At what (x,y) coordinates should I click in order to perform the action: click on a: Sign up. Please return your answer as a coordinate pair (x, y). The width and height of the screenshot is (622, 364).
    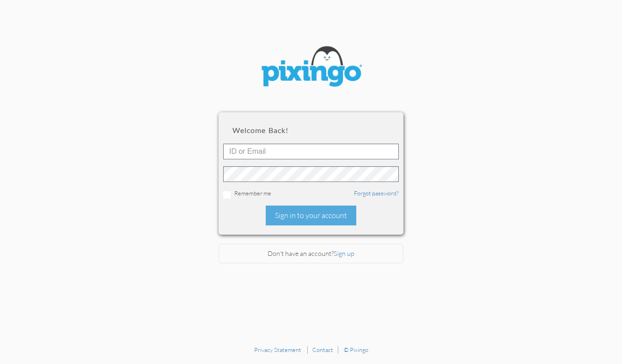
    Looking at the image, I should click on (344, 253).